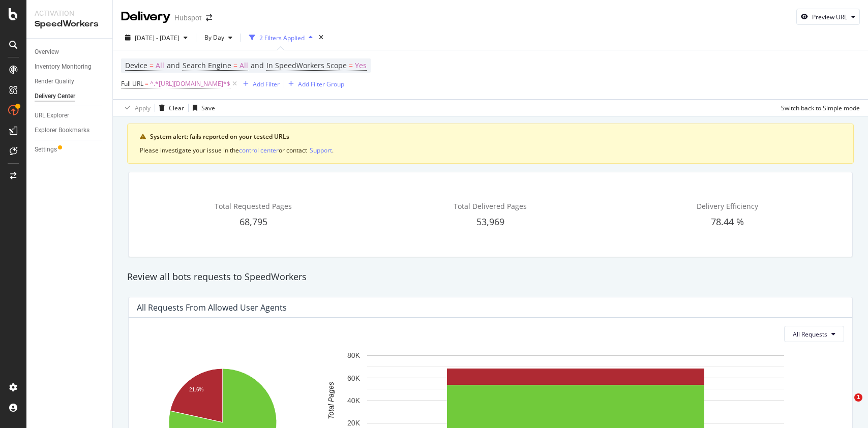 The height and width of the screenshot is (428, 868). What do you see at coordinates (52, 115) in the screenshot?
I see `div: URL Explorer` at bounding box center [52, 115].